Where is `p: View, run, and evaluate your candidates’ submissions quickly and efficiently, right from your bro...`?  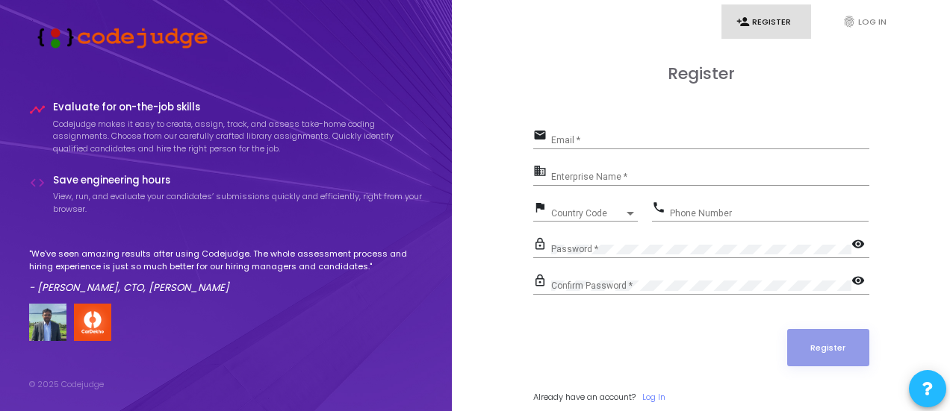 p: View, run, and evaluate your candidates’ submissions quickly and efficiently, right from your bro... is located at coordinates (238, 202).